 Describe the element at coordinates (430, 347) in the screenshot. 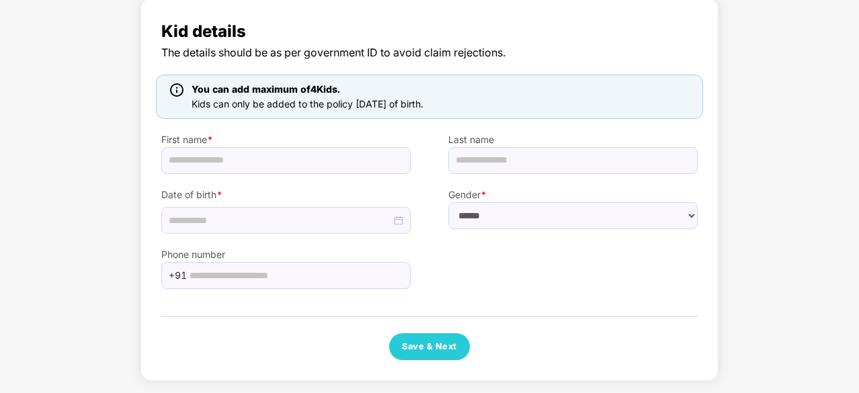

I see `button: Save & Next` at that location.